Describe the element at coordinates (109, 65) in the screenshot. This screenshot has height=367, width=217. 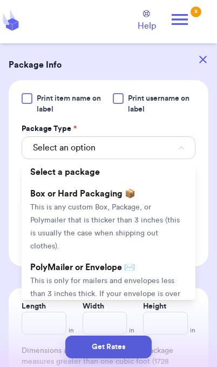
I see `h3: Package Info` at that location.